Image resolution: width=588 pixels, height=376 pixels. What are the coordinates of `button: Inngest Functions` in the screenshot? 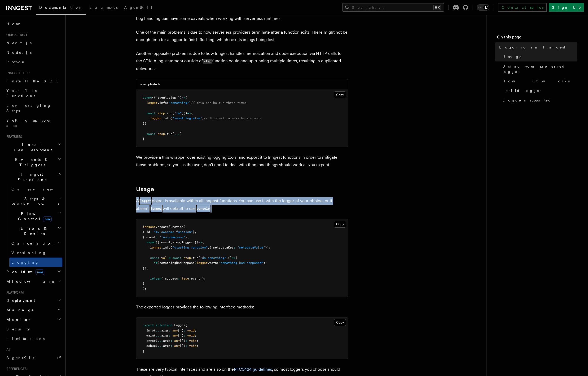 It's located at (33, 177).